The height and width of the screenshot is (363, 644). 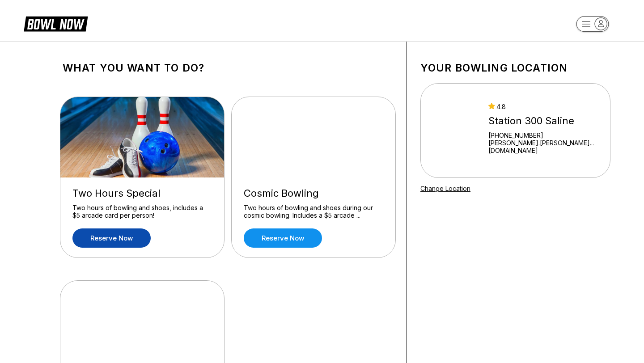 What do you see at coordinates (543, 106) in the screenshot?
I see `div: 4.8` at bounding box center [543, 106].